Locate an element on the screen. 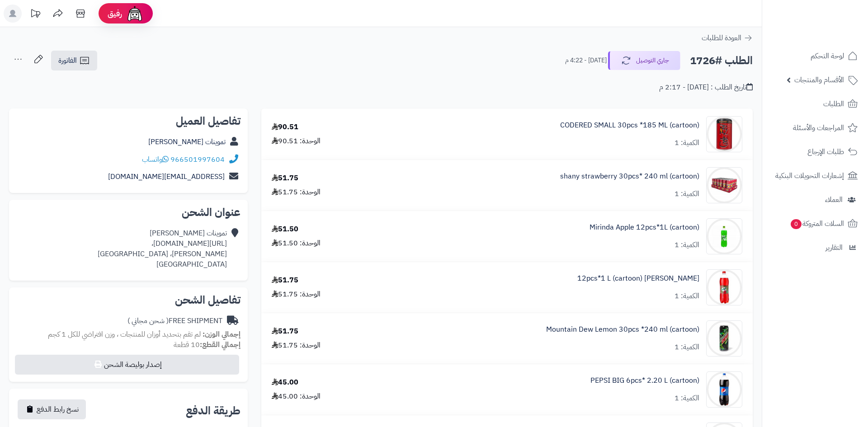 The height and width of the screenshot is (427, 868). span: إشعارات التحويلات البنكية is located at coordinates (810, 176).